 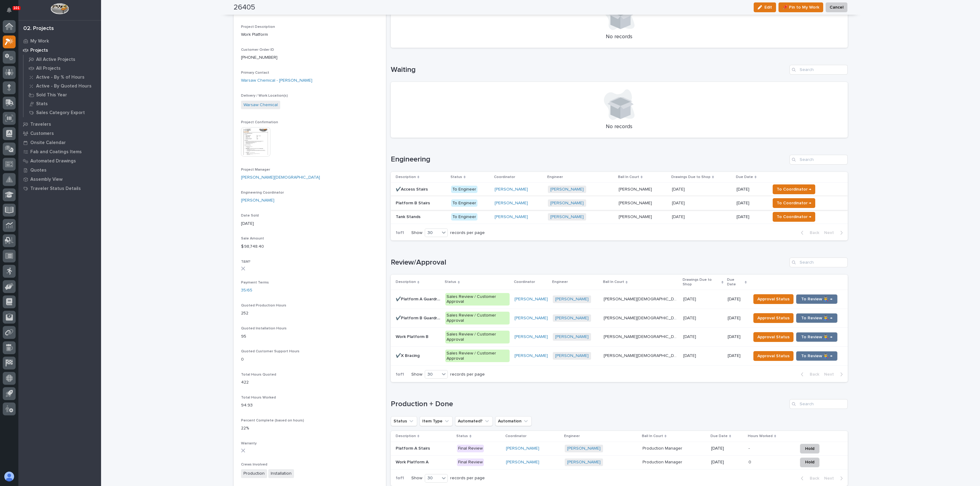 I want to click on span: Warranty, so click(x=249, y=443).